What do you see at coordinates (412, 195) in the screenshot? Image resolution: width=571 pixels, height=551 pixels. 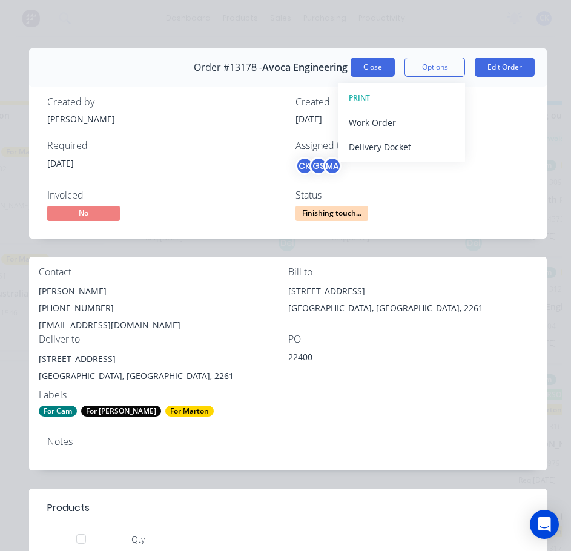 I see `div: Status` at bounding box center [412, 195].